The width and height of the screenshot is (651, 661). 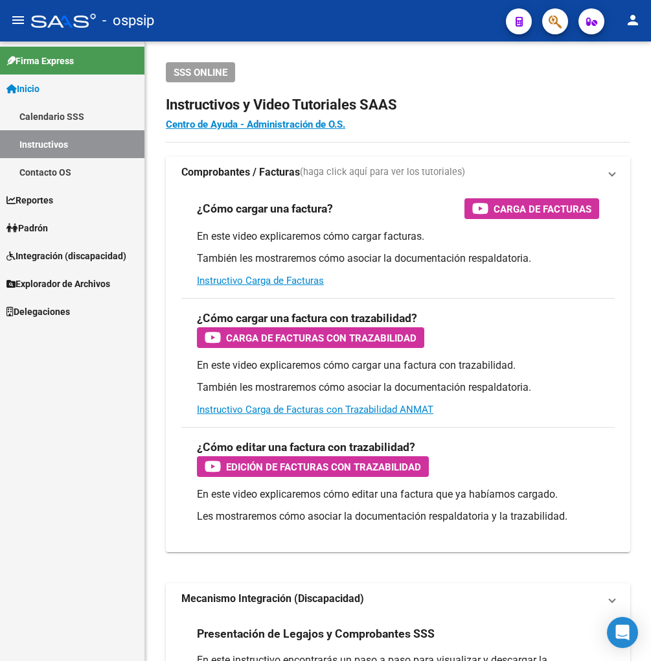 What do you see at coordinates (313, 467) in the screenshot?
I see `button: Edición de Facturas con Trazabilidad` at bounding box center [313, 467].